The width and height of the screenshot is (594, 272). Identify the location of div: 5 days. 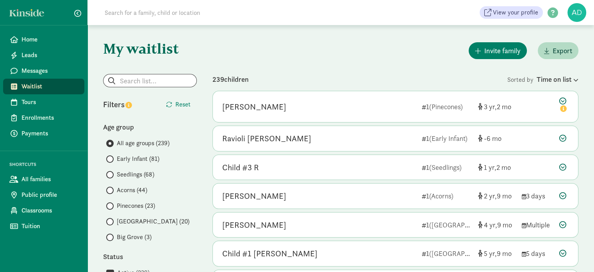
(538, 253).